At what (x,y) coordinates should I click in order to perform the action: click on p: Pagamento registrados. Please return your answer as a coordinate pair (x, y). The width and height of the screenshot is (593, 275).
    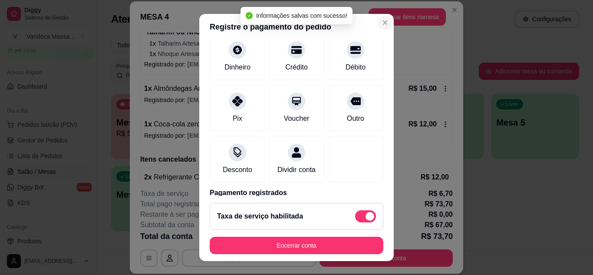
    Looking at the image, I should click on (297, 193).